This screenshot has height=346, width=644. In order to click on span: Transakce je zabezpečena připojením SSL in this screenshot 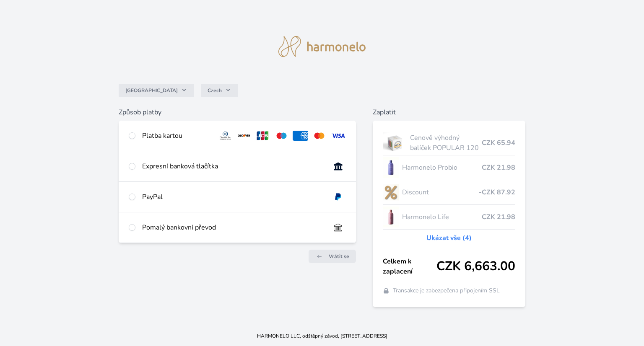, I will do `click(446, 291)`.